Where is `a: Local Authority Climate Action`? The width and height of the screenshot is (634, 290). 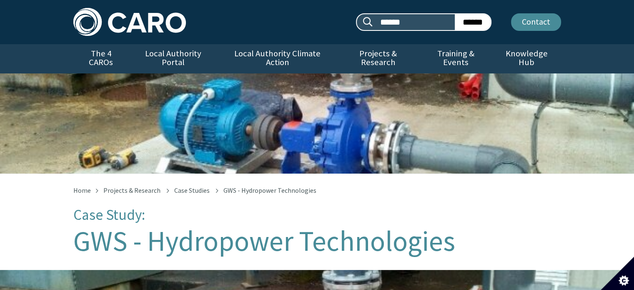
a: Local Authority Climate Action is located at coordinates (277, 59).